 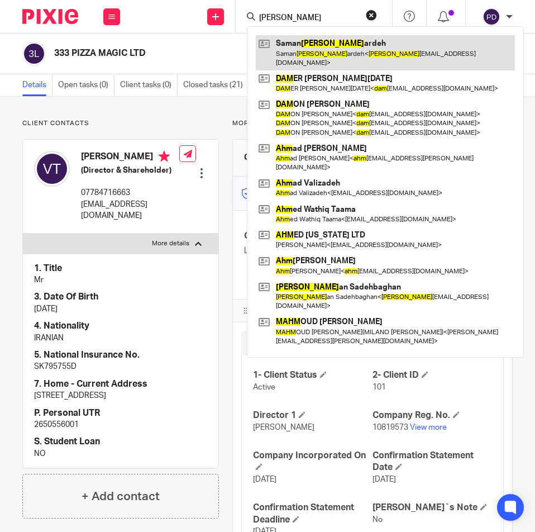 I want to click on p: Mr, so click(x=121, y=280).